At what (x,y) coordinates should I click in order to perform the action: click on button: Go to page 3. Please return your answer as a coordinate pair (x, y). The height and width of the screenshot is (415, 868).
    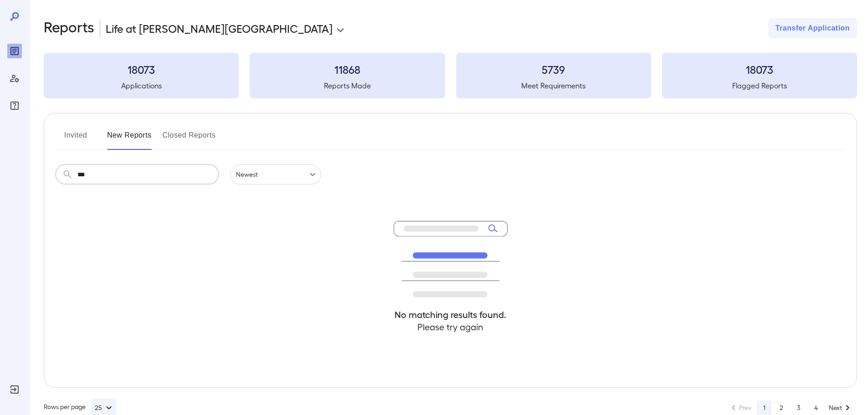
    Looking at the image, I should click on (799, 408).